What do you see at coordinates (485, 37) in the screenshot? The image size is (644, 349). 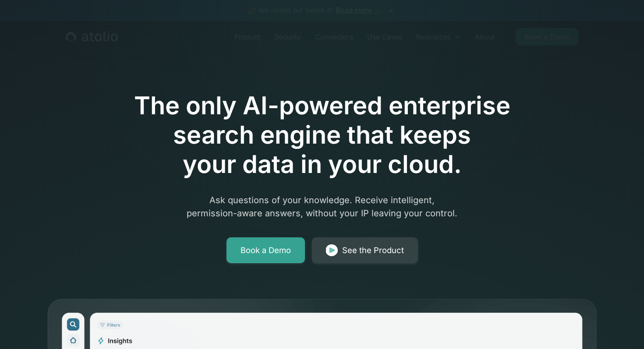 I see `a: About` at bounding box center [485, 37].